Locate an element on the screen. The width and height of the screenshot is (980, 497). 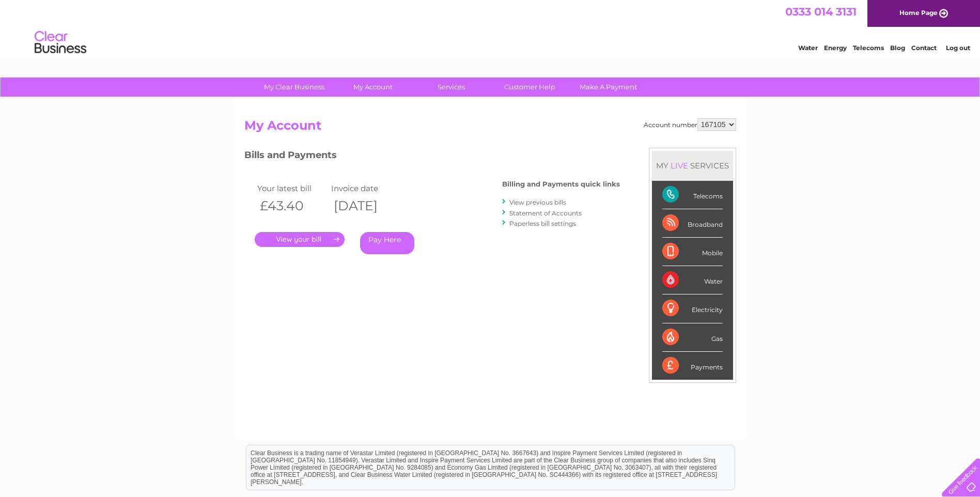
a: View previous bills is located at coordinates (538, 202).